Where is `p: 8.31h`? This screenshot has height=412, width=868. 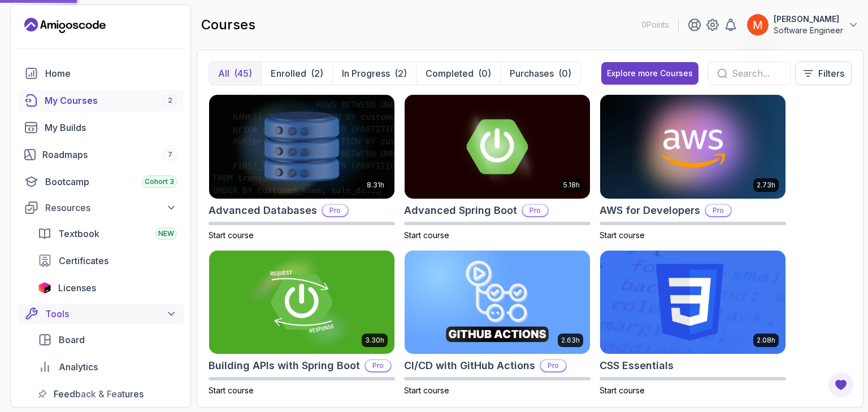
p: 8.31h is located at coordinates (375, 185).